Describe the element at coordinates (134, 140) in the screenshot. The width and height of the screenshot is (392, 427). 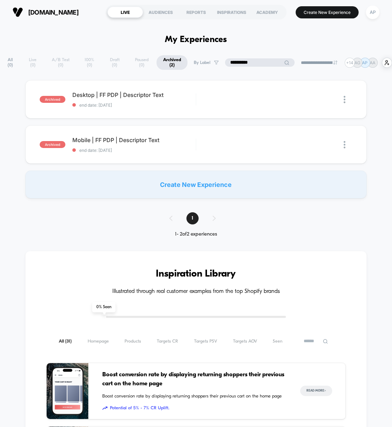
I see `span: Mobile | FF PDP | Descriptor Text` at that location.